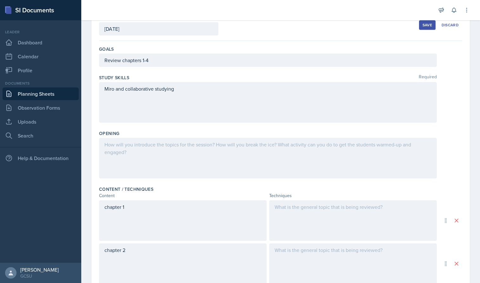 The image size is (480, 283). What do you see at coordinates (41, 56) in the screenshot?
I see `a: Calendar` at bounding box center [41, 56].